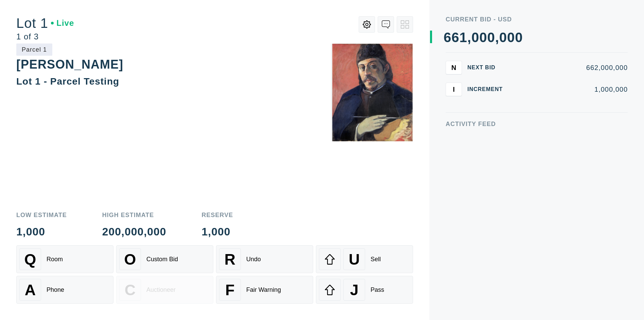  I want to click on span: O, so click(130, 259).